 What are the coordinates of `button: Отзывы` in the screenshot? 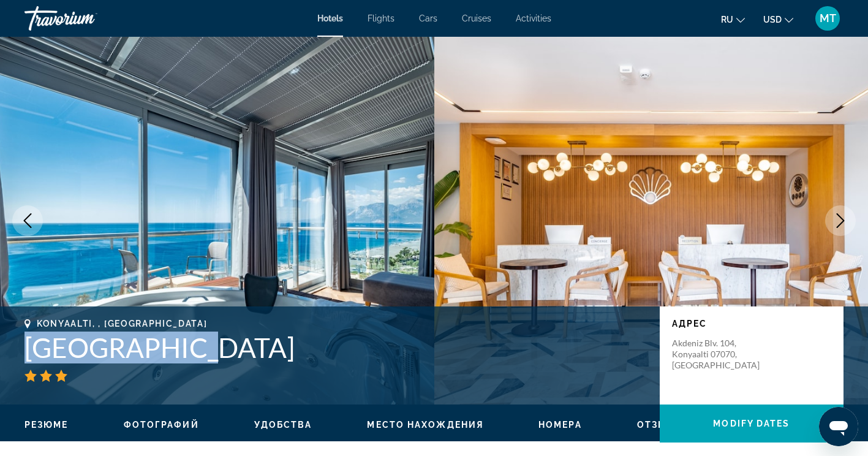 It's located at (661, 425).